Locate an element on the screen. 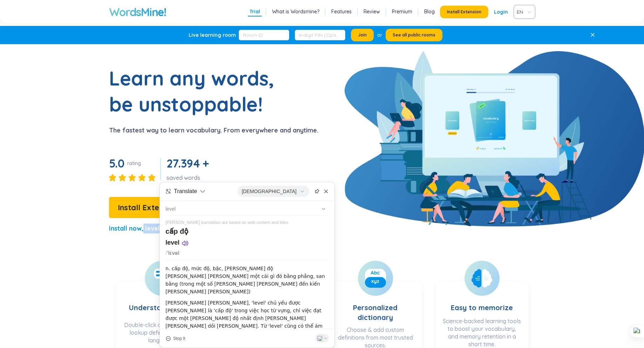 The height and width of the screenshot is (348, 644). h3: Easy to memorize is located at coordinates (482, 301).